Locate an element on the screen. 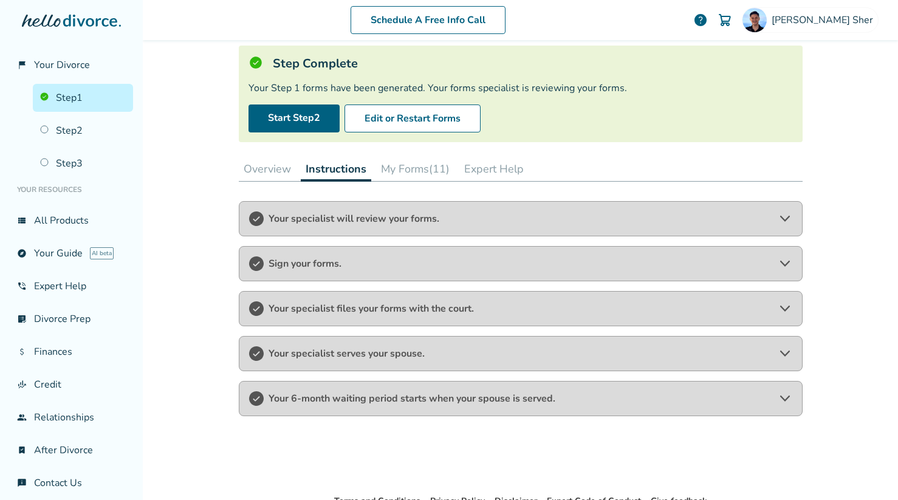 The height and width of the screenshot is (500, 898). a: bookmark_checkAfter Divorce is located at coordinates (71, 450).